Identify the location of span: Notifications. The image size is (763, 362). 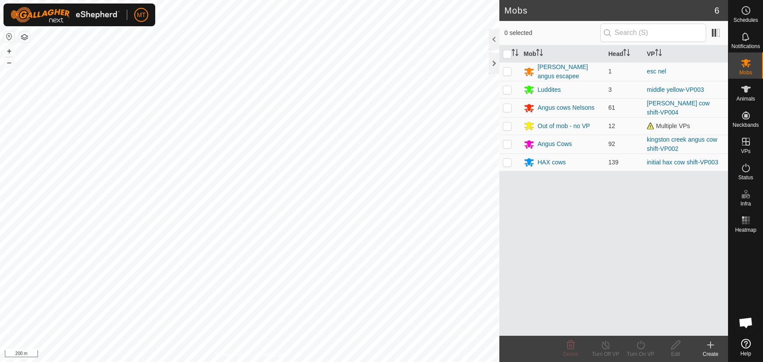
(745, 46).